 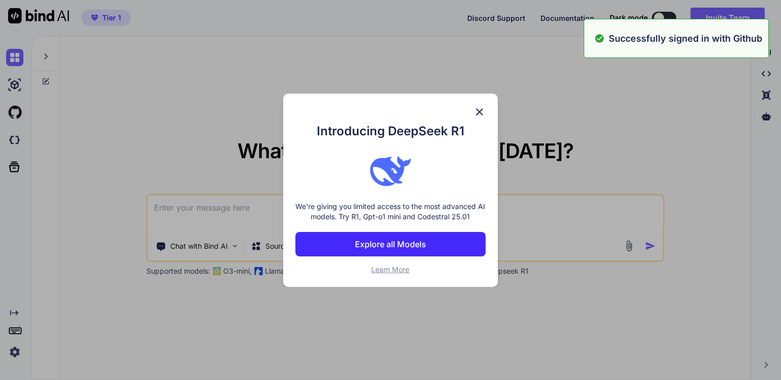 I want to click on img: close, so click(x=480, y=112).